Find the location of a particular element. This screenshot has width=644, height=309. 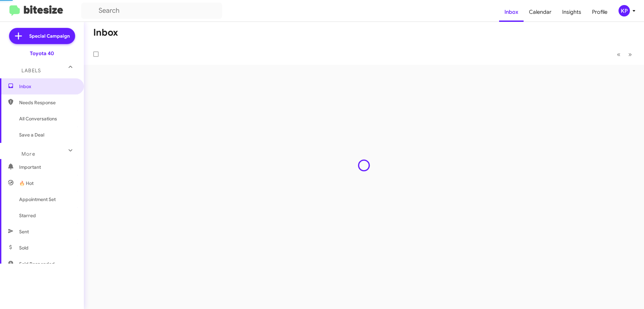

a: Inbox is located at coordinates (511, 12).